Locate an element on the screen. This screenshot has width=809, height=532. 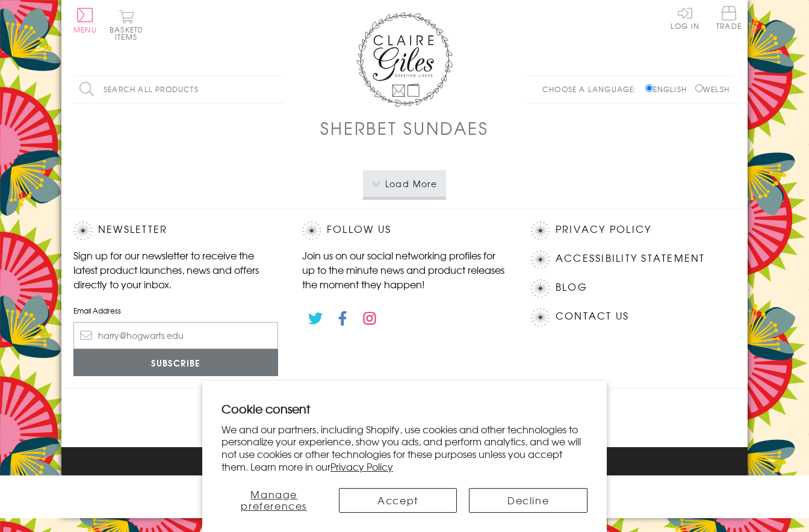
button: Load More is located at coordinates (404, 184).